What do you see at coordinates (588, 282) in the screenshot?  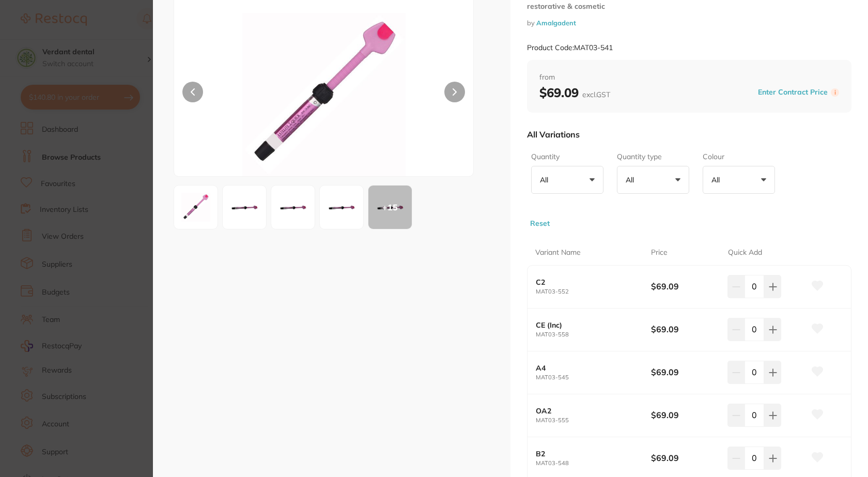 I see `b: C2` at bounding box center [588, 282].